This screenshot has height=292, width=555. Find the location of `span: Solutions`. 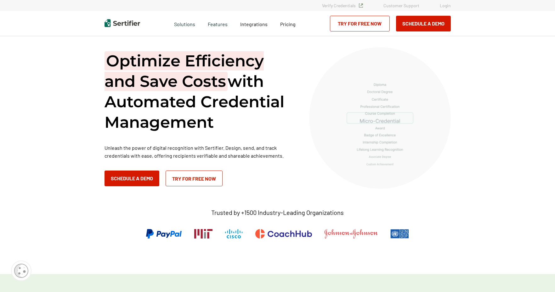

span: Solutions is located at coordinates (184, 23).